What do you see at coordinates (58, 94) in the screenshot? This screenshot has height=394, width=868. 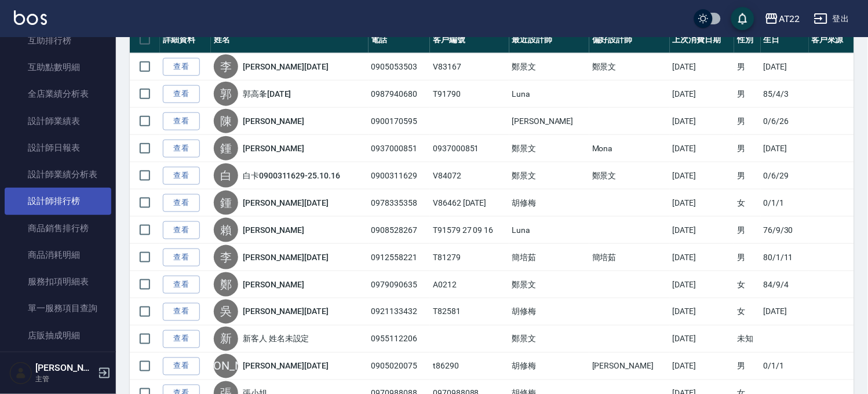 I see `a: 全店業績分析表` at bounding box center [58, 94].